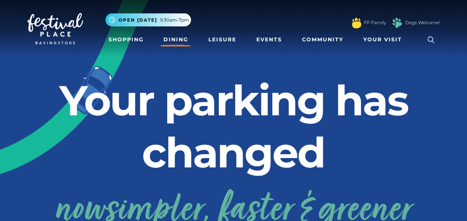  Describe the element at coordinates (222, 39) in the screenshot. I see `a: Leisure` at that location.